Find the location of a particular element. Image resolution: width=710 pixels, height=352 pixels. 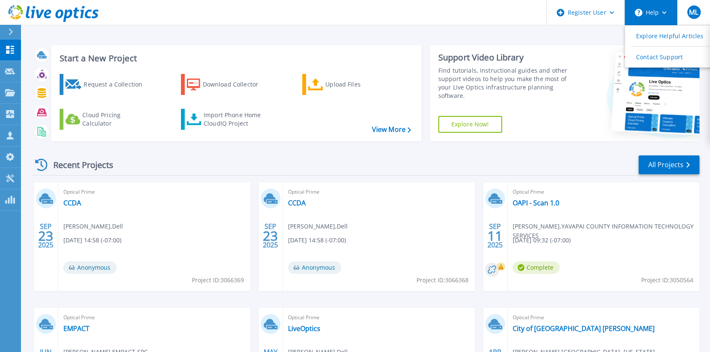

span: Project ID: 3066369 is located at coordinates (218, 280).